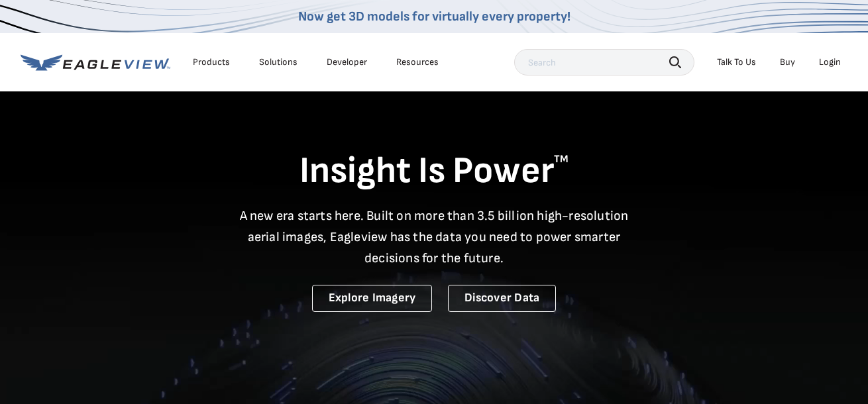 The height and width of the screenshot is (404, 868). What do you see at coordinates (562, 159) in the screenshot?
I see `sup: TM` at bounding box center [562, 159].